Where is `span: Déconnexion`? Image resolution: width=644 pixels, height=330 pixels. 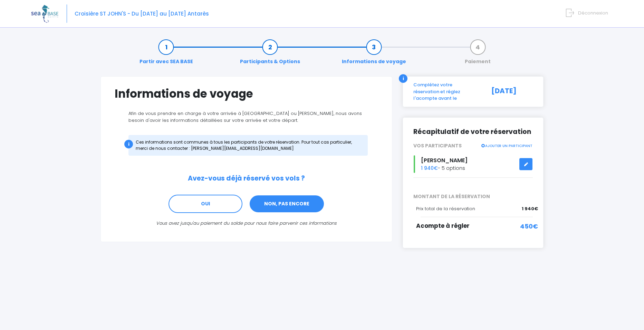 span: Déconnexion is located at coordinates (593, 13).